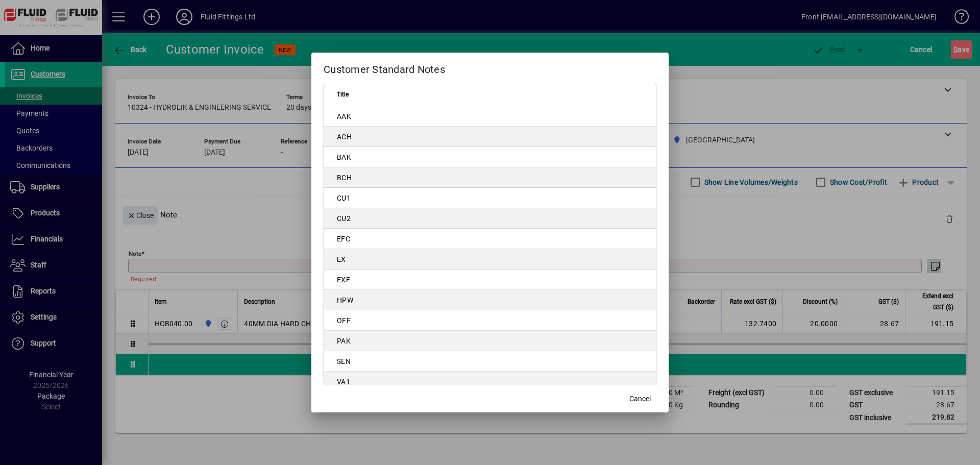 This screenshot has height=465, width=980. What do you see at coordinates (640, 399) in the screenshot?
I see `span: Cancel` at bounding box center [640, 399].